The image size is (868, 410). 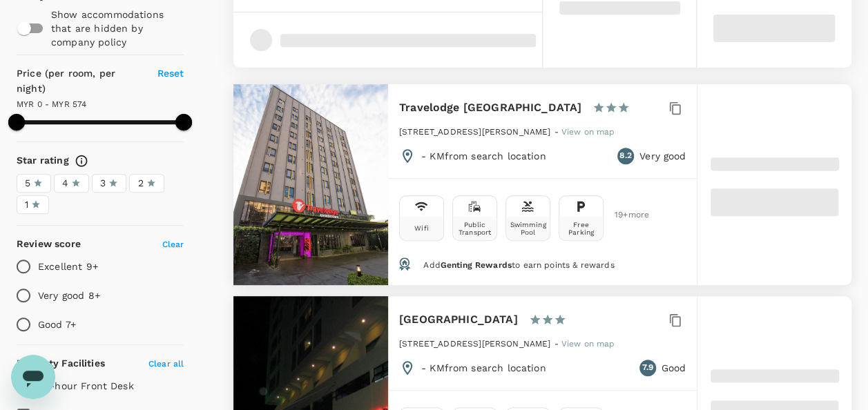 What do you see at coordinates (171, 73) in the screenshot?
I see `span: Reset` at bounding box center [171, 73].